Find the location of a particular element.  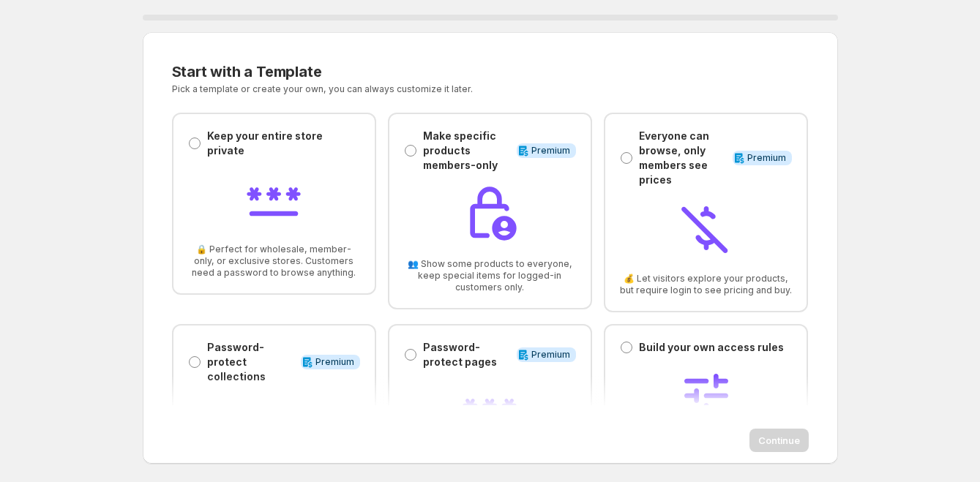

p: Build your own access rules is located at coordinates (711, 347).